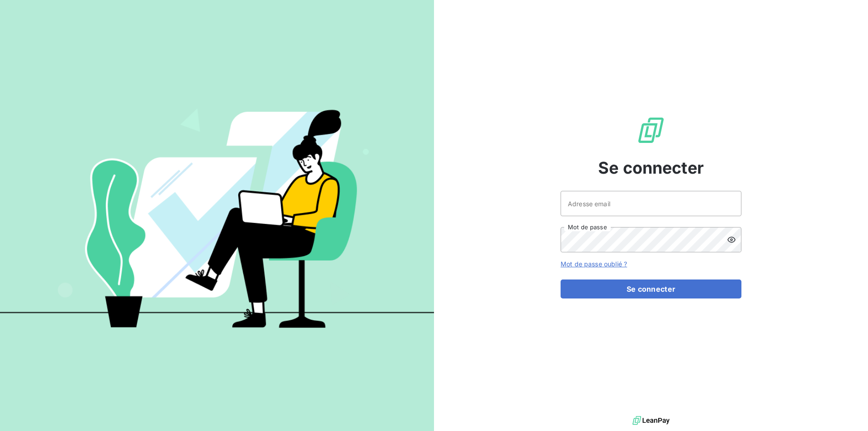 The width and height of the screenshot is (868, 431). I want to click on a: Mot de passe oublié ?, so click(593, 264).